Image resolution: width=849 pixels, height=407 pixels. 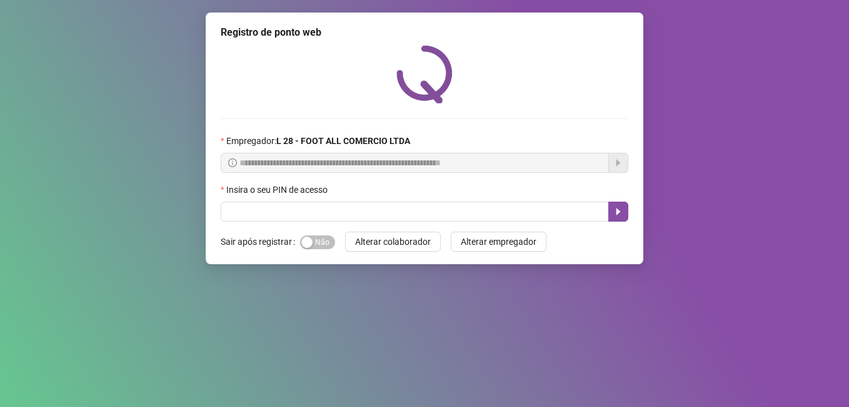 I want to click on span: caret-right, so click(x=619, y=211).